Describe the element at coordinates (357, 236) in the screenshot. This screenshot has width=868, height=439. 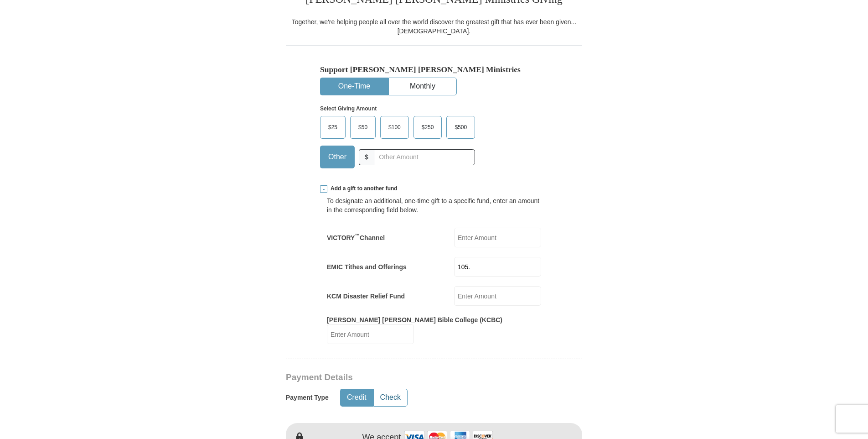
I see `sup: ™` at that location.